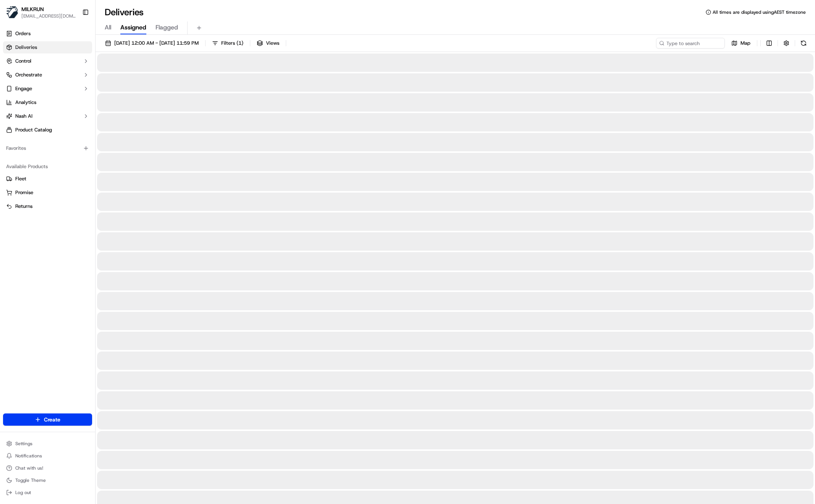 The width and height of the screenshot is (815, 504). Describe the element at coordinates (48, 456) in the screenshot. I see `button: Notifications` at that location.